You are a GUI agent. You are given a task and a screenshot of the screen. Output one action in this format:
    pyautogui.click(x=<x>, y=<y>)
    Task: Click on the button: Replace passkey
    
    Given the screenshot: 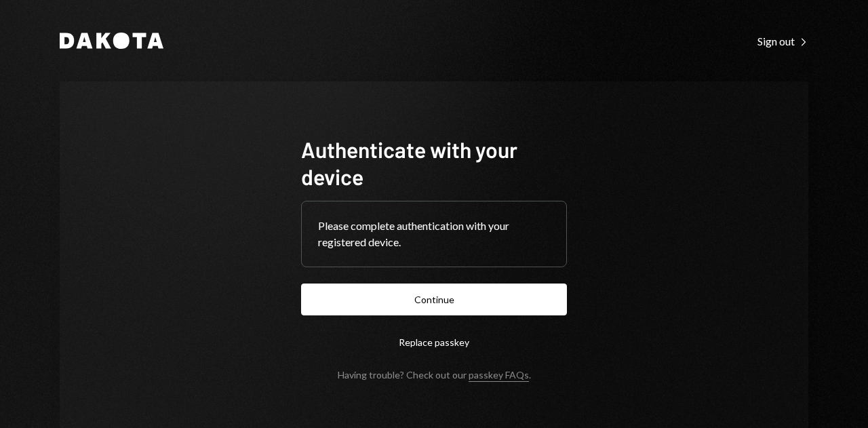 What is the action you would take?
    pyautogui.click(x=434, y=342)
    